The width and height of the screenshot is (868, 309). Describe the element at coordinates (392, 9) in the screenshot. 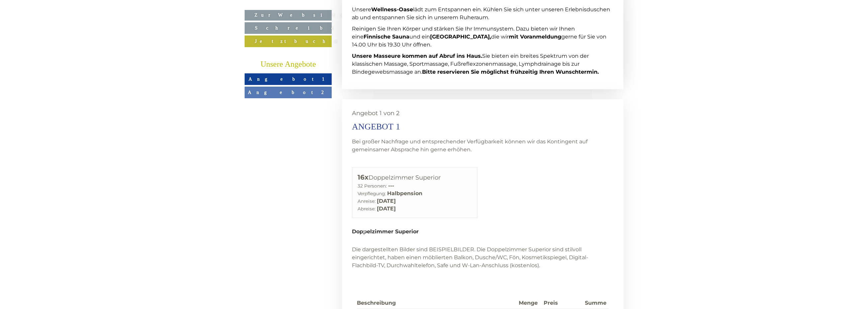

I see `strong: Wellness-Oase` at that location.